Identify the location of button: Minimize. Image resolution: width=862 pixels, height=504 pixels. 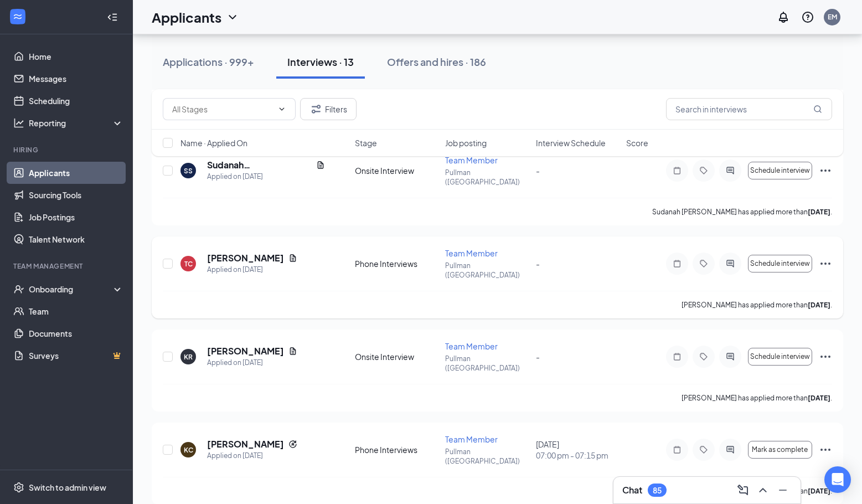
(783, 490).